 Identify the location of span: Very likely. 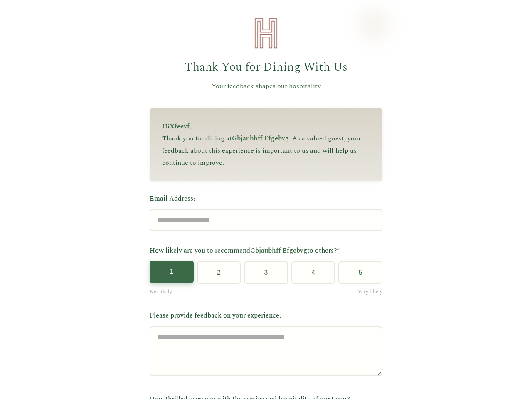
(370, 292).